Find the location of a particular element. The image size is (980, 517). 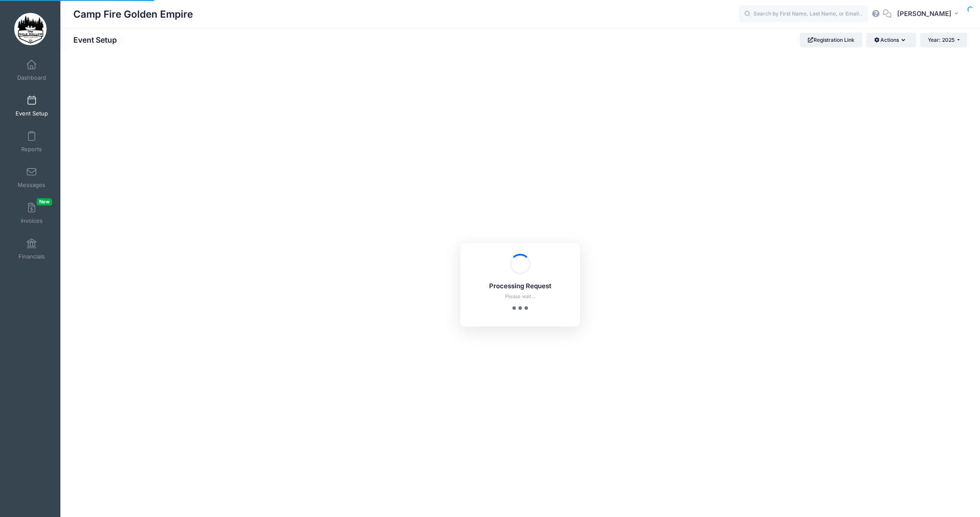

span: Messages is located at coordinates (31, 185).